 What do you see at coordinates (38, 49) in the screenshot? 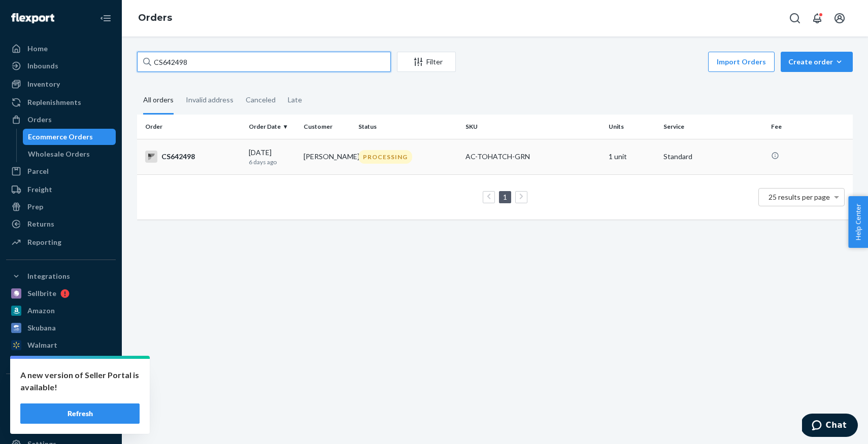
I see `div: Home` at bounding box center [38, 49].